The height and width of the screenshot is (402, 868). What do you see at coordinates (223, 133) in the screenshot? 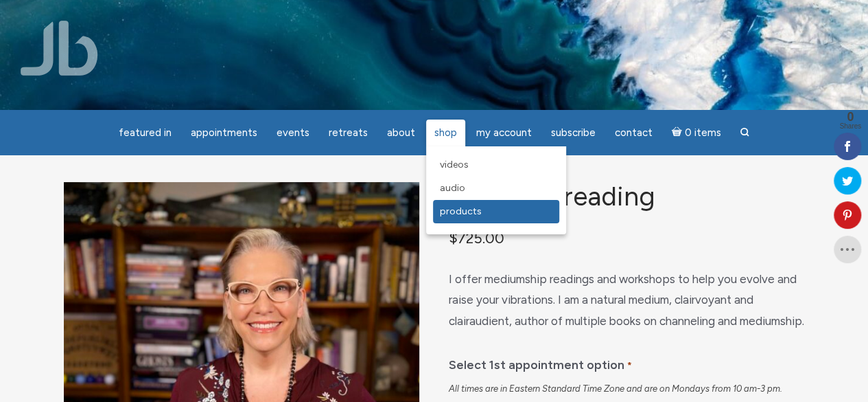
I see `span: Appointments` at bounding box center [223, 133].